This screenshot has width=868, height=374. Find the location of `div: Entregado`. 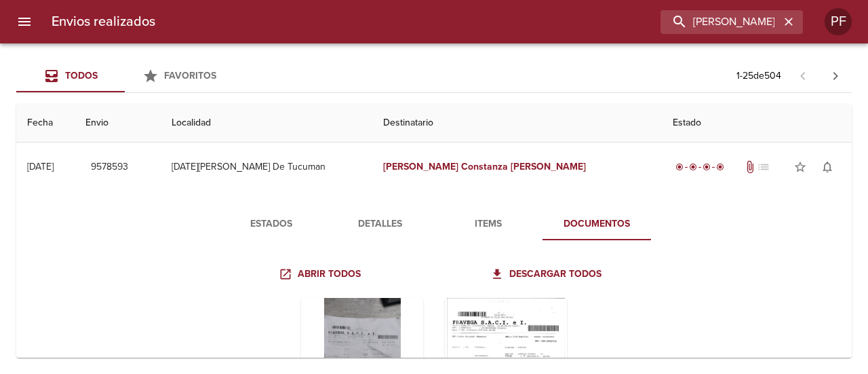

div: Entregado is located at coordinates (699, 167).